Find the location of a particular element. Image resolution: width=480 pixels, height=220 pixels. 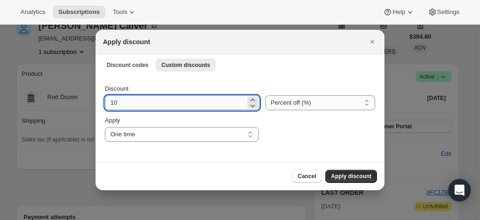

button: Apply discount is located at coordinates (351, 176).